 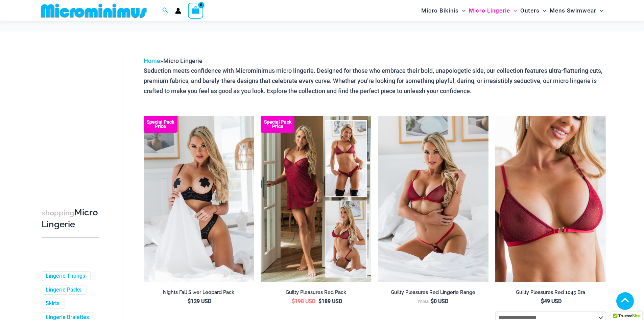 What do you see at coordinates (199, 199) in the screenshot?
I see `img: Nights Fall Silver Leopard 1036 Bra 6046 Thong 09v2` at bounding box center [199, 199].